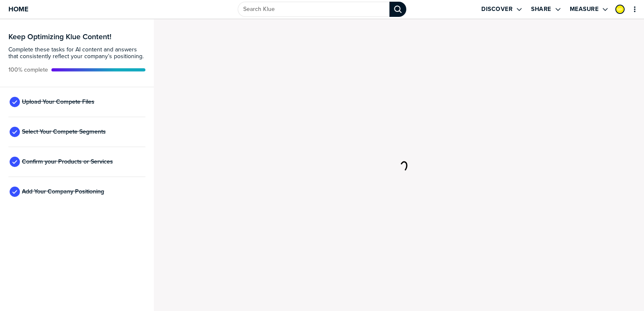 The height and width of the screenshot is (311, 644). I want to click on label: Share, so click(541, 9).